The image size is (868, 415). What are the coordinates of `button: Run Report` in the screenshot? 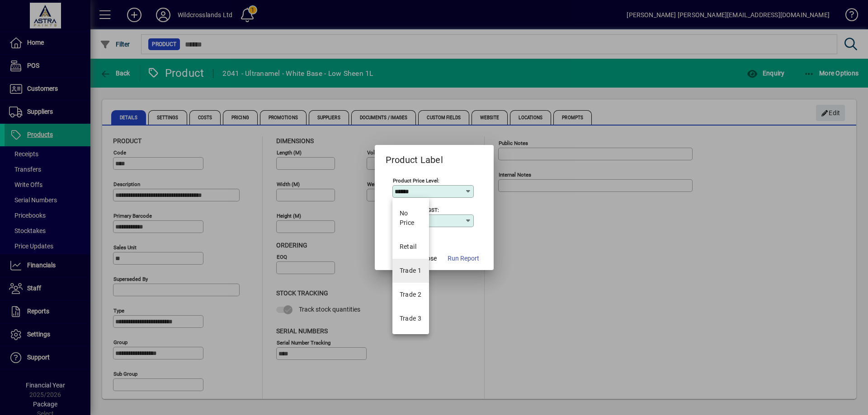 It's located at (463, 258).